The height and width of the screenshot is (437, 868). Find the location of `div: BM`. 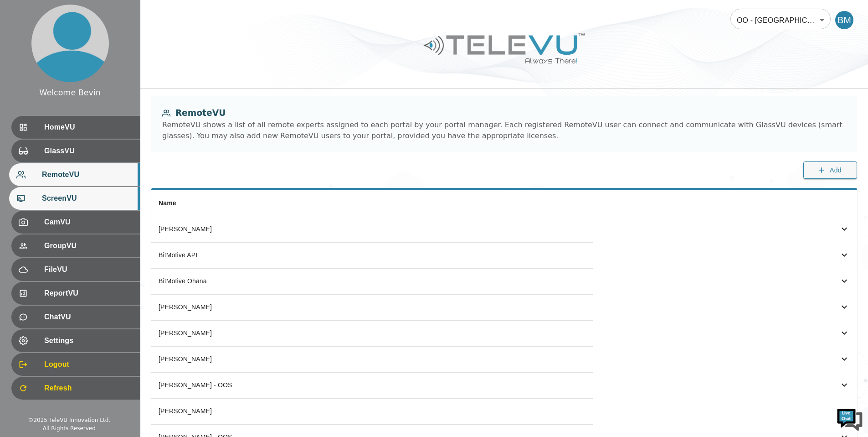

div: BM is located at coordinates (845, 20).